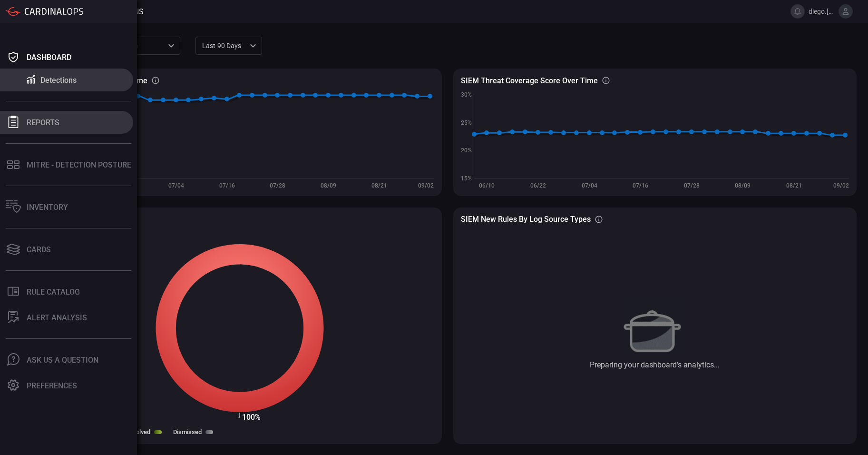  Describe the element at coordinates (525, 219) in the screenshot. I see `h3: SIEM New rules by log source types` at that location.